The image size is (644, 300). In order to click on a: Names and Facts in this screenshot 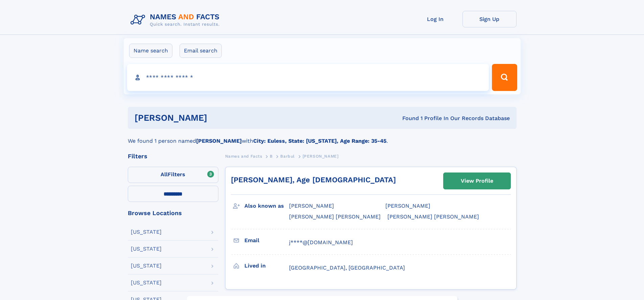, I will do `click(244, 156)`.